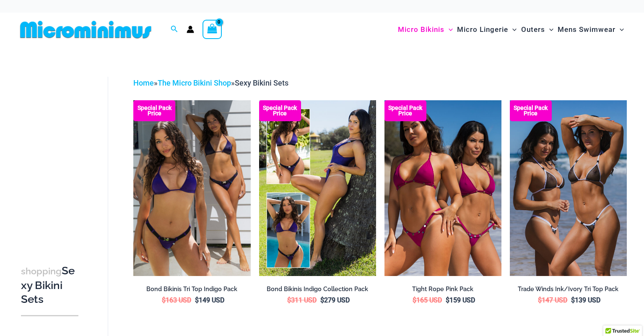 The width and height of the screenshot is (644, 336). I want to click on img: Top Bum Pack, so click(568, 188).